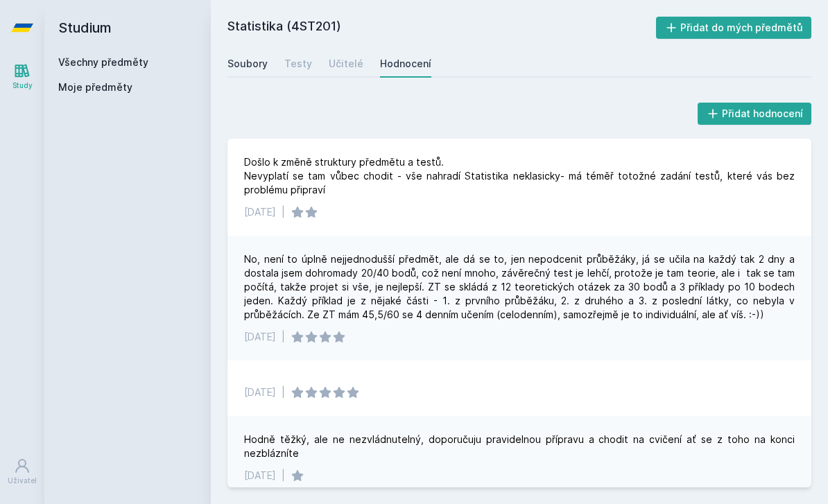 The image size is (828, 504). Describe the element at coordinates (441, 28) in the screenshot. I see `h2: Statistika (4ST201)` at that location.